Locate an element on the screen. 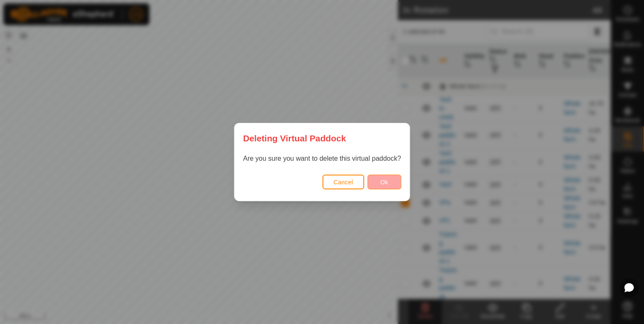  button: Cancel is located at coordinates (343, 182).